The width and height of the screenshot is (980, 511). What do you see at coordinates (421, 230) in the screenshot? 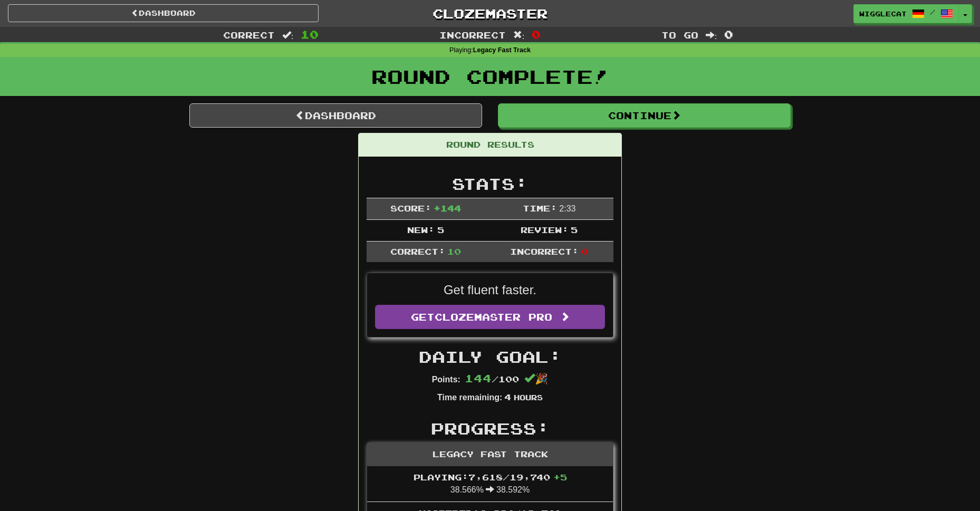
I see `span: New:` at bounding box center [421, 230].